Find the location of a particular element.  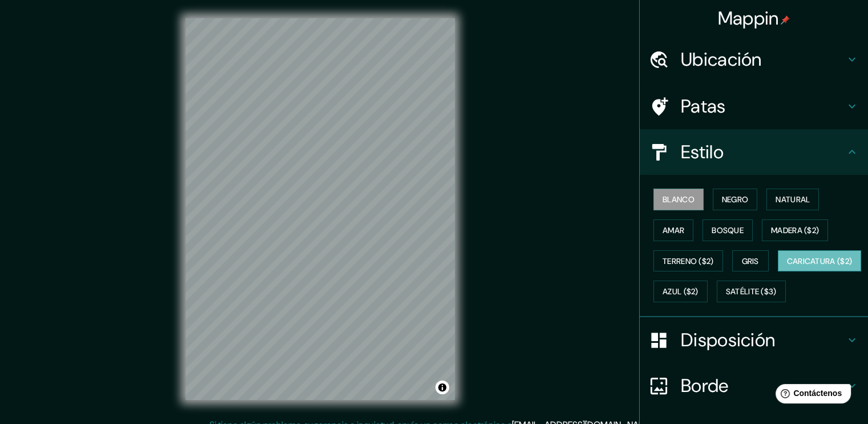

font: Patas is located at coordinates (703, 107).